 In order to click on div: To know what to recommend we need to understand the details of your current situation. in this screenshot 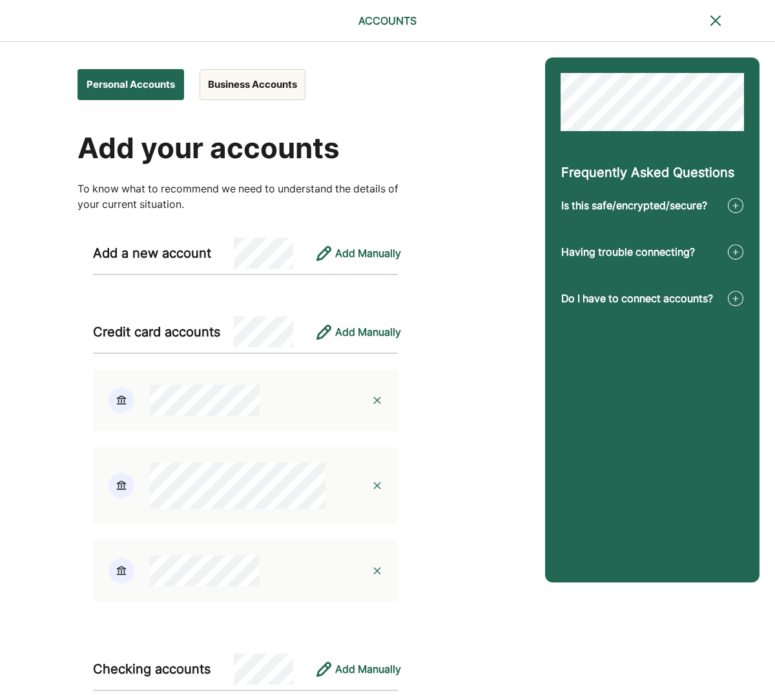, I will do `click(246, 196)`.